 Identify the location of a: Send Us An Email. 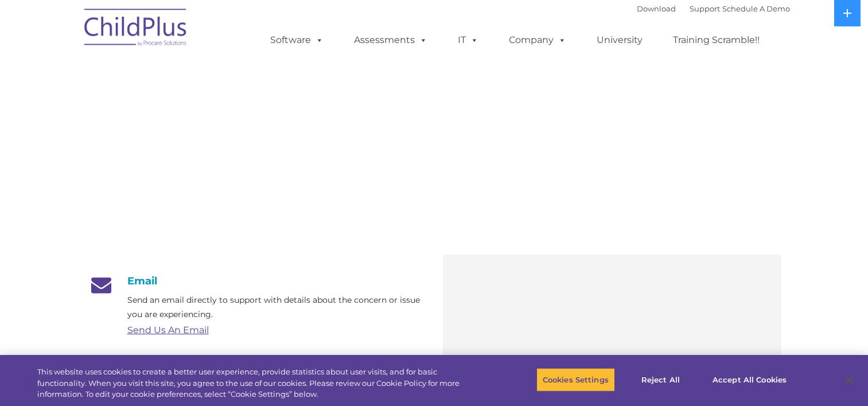
(168, 330).